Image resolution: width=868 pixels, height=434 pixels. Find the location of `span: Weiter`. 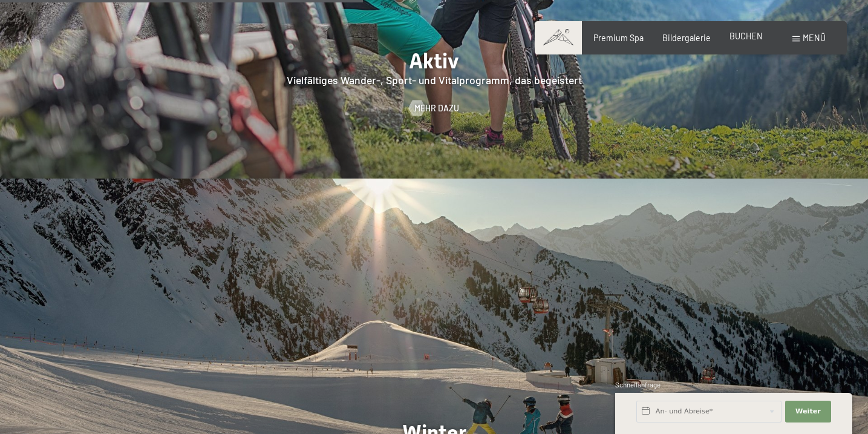

span: Weiter is located at coordinates (808, 411).